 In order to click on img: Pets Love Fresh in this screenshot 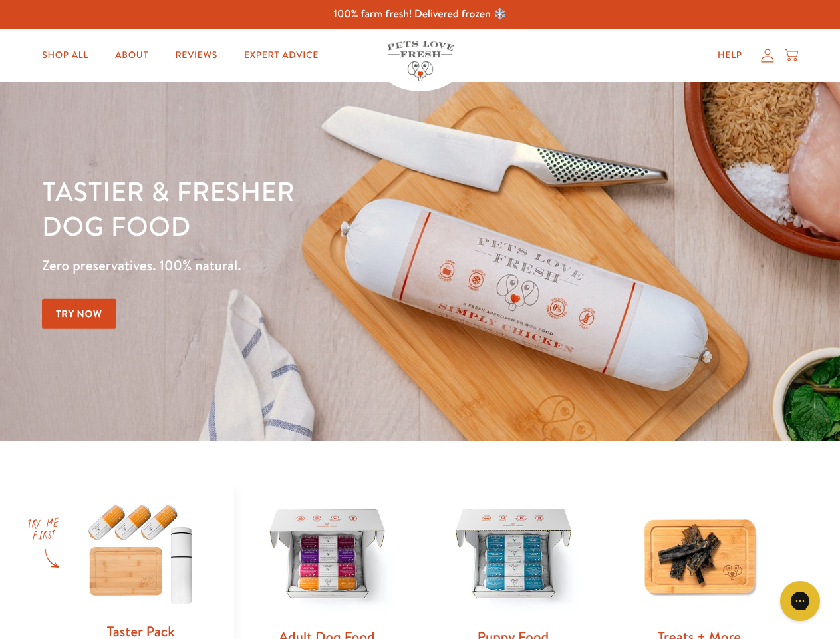, I will do `click(420, 61)`.